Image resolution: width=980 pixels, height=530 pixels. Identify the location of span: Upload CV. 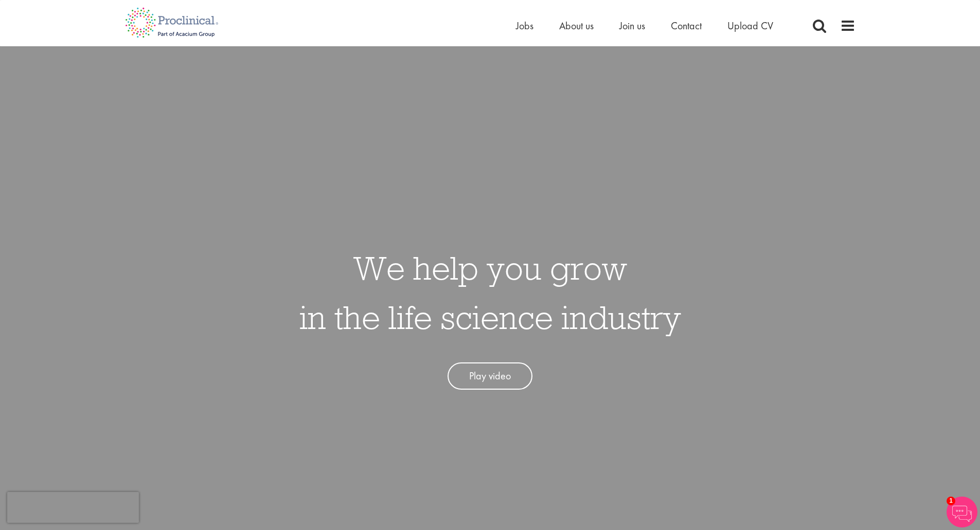
(750, 26).